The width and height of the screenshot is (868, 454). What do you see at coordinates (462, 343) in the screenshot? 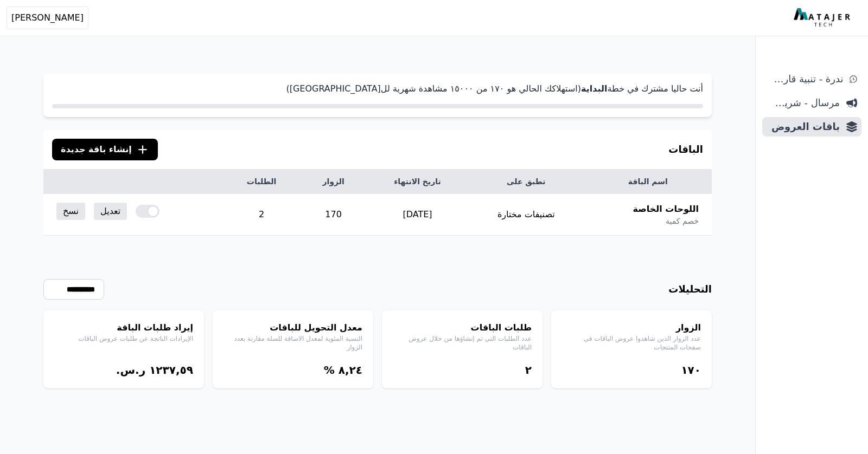
I see `p: عدد الطلبات التي تم إنشاؤها من خلال عروض الباقات` at bounding box center [462, 343].